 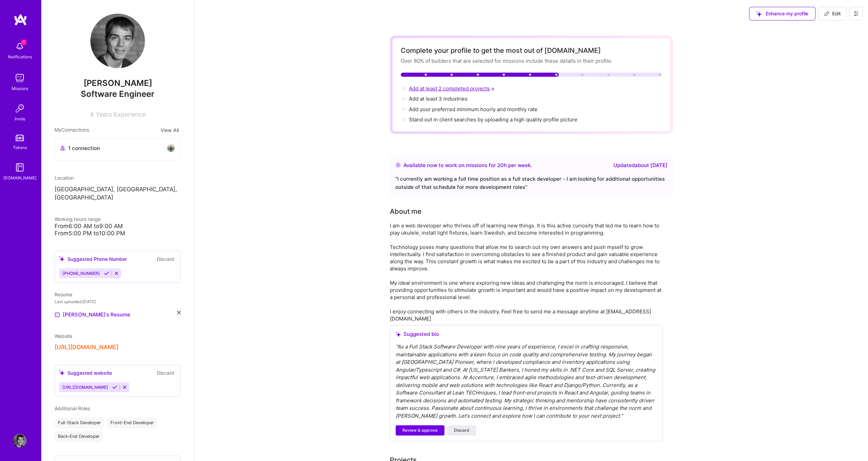 I want to click on div: Notifications, so click(x=20, y=56).